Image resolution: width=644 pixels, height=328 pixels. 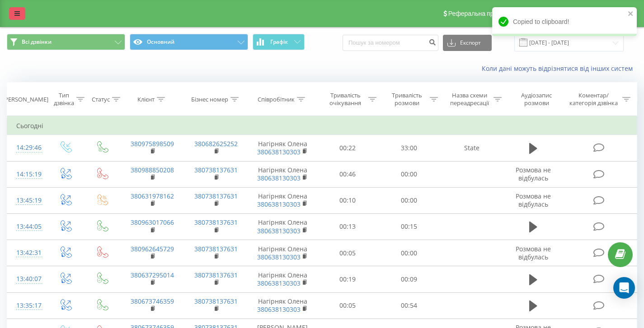 I want to click on a: 380962645729, so click(x=152, y=249).